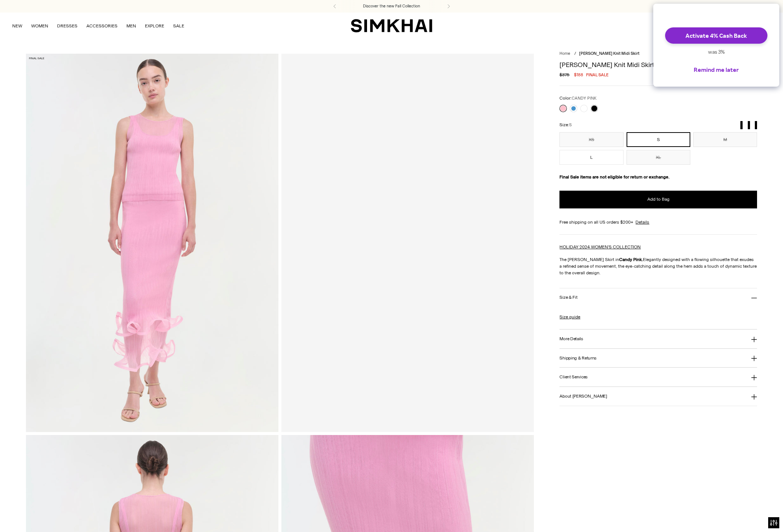 Image resolution: width=783 pixels, height=532 pixels. Describe the element at coordinates (658, 377) in the screenshot. I see `button: Client Services` at that location.